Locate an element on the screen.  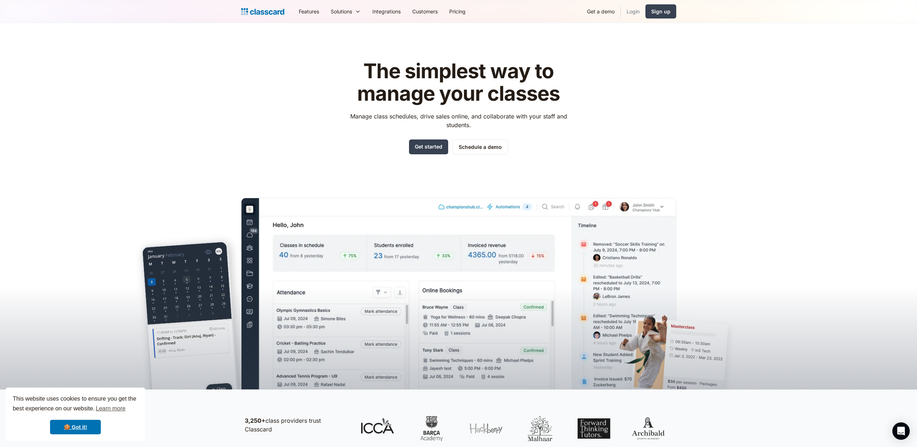
a: learn more about cookies is located at coordinates (111, 409).